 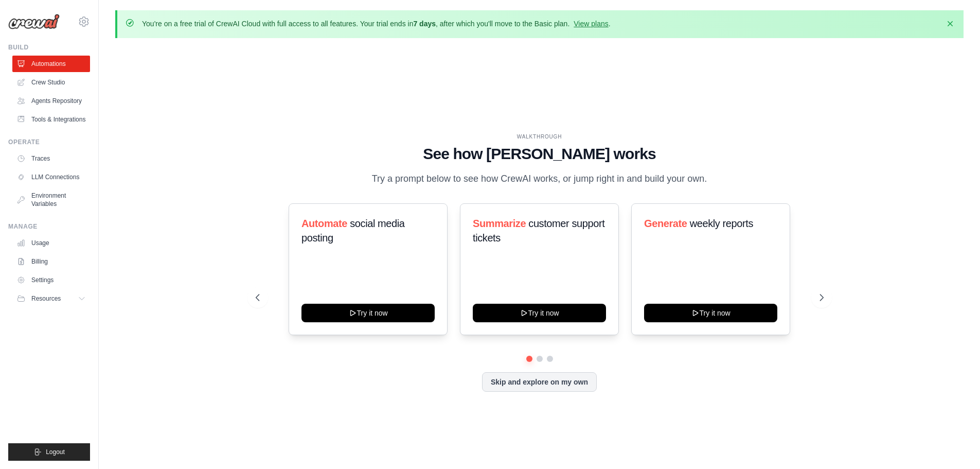 I want to click on a: View plans, so click(x=591, y=23).